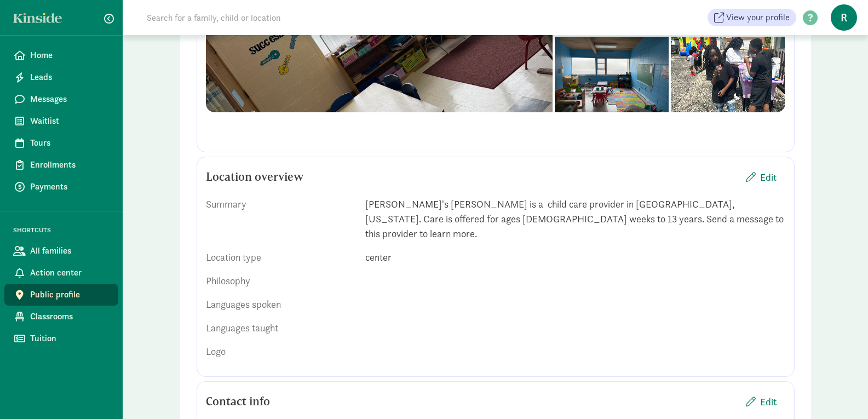 The height and width of the screenshot is (419, 868). What do you see at coordinates (61, 295) in the screenshot?
I see `a: Public profile` at bounding box center [61, 295].